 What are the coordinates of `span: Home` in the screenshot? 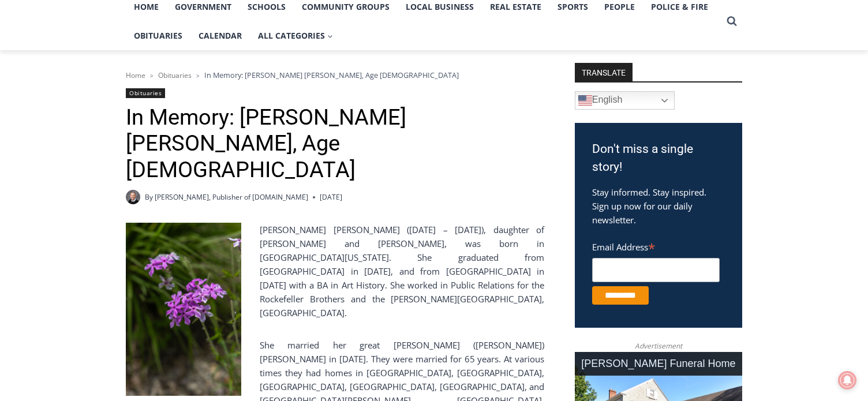 It's located at (136, 75).